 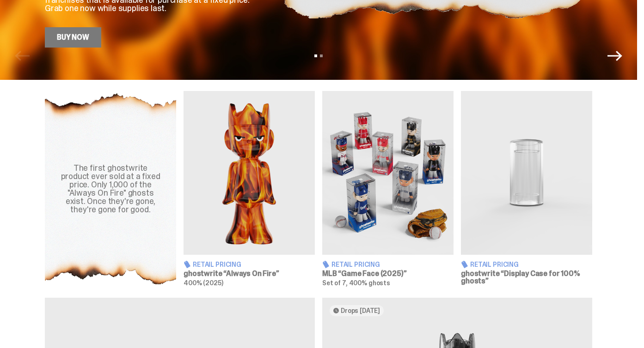 I want to click on span: 400% (2025), so click(x=203, y=283).